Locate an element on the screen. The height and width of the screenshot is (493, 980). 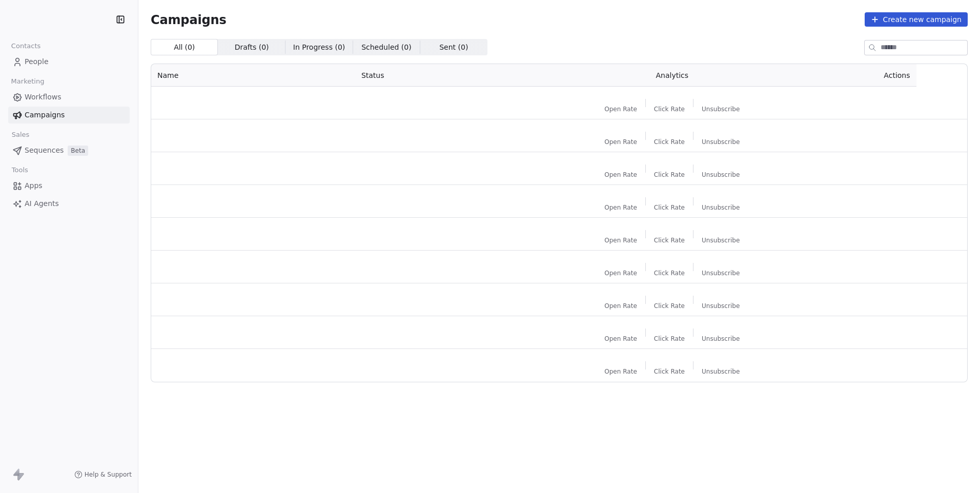
span: Apps is located at coordinates (33, 186).